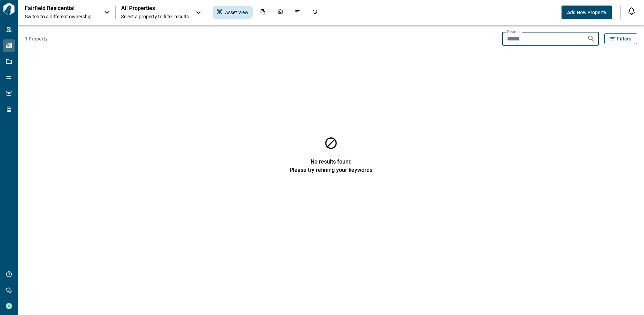 The height and width of the screenshot is (315, 644). Describe the element at coordinates (624, 38) in the screenshot. I see `span: Filters` at that location.